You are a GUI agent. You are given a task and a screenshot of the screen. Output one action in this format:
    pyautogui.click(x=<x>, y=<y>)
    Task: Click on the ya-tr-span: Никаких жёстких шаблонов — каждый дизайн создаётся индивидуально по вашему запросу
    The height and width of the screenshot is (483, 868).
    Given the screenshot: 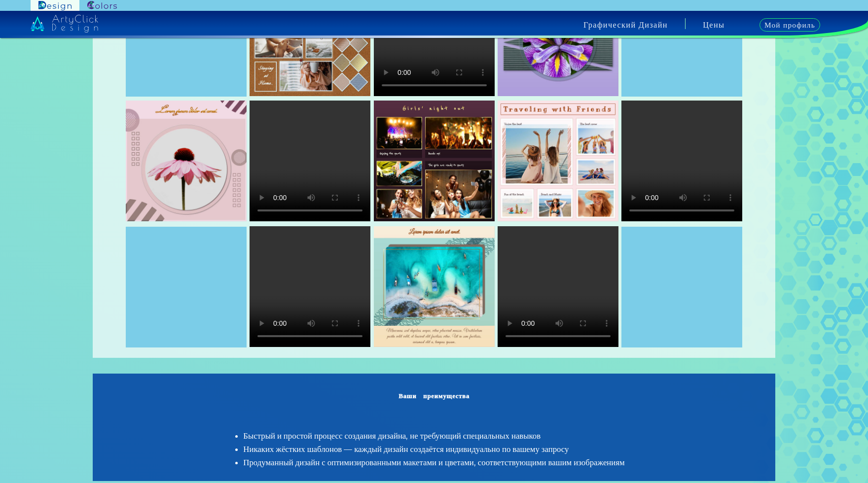 What is the action you would take?
    pyautogui.click(x=406, y=449)
    